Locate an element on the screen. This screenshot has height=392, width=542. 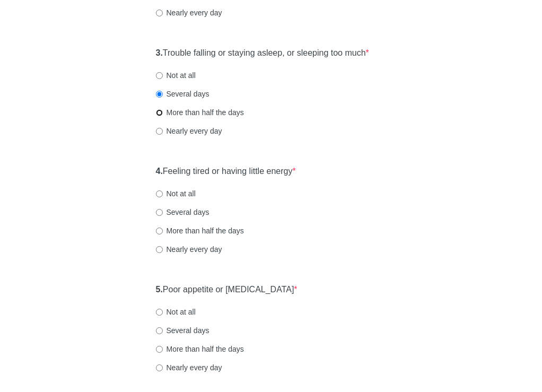
label: Trouble falling or staying asleep, or sleeping too much is located at coordinates (262, 53).